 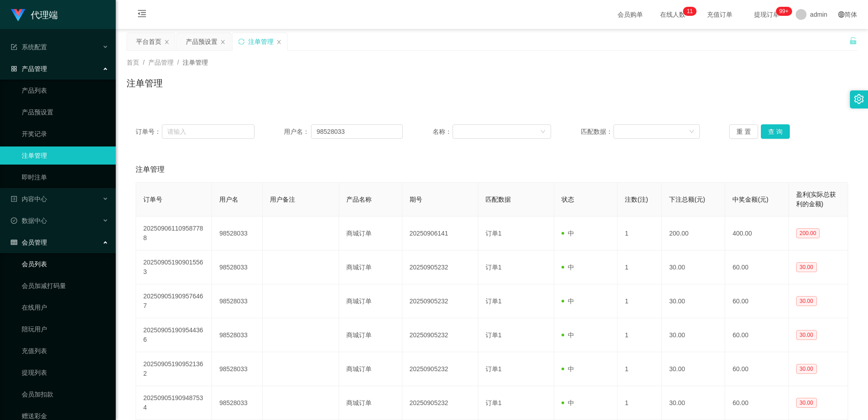 What do you see at coordinates (14, 242) in the screenshot?
I see `i: 图标: table` at bounding box center [14, 242].